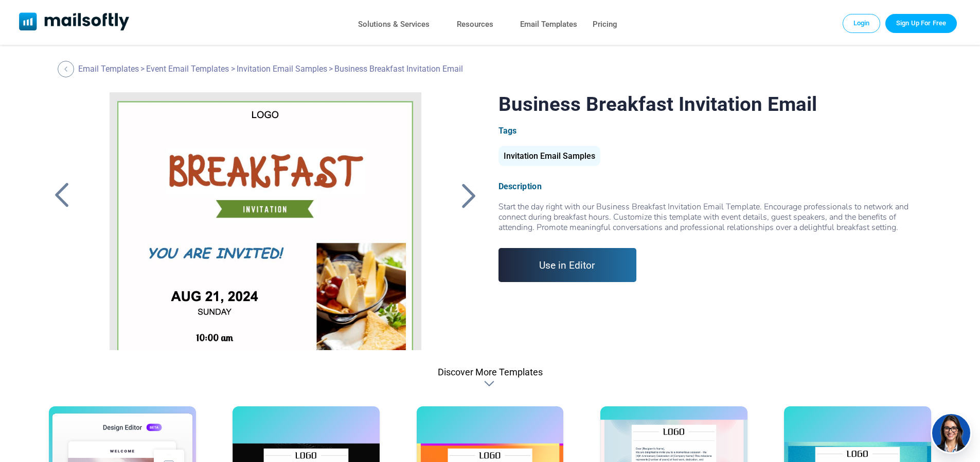  I want to click on div: Description, so click(715, 186).